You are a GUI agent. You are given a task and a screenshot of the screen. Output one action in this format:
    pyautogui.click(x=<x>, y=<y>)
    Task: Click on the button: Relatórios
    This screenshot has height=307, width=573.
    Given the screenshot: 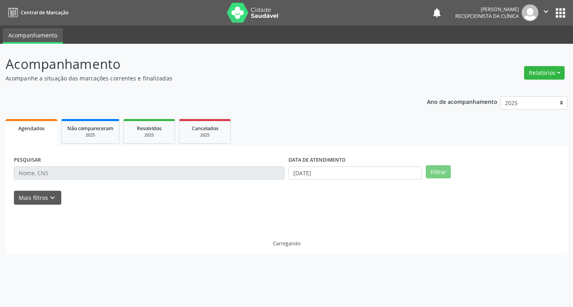 What is the action you would take?
    pyautogui.click(x=544, y=73)
    